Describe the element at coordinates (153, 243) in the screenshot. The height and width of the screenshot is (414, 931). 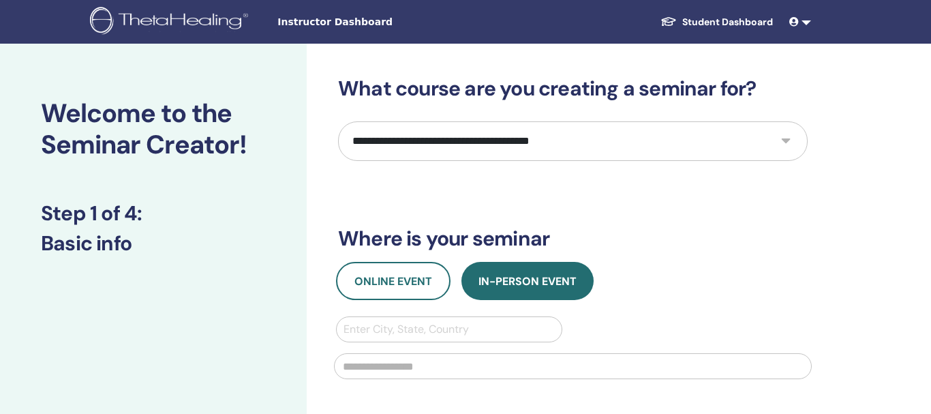
I see `h3: Basic info` at that location.